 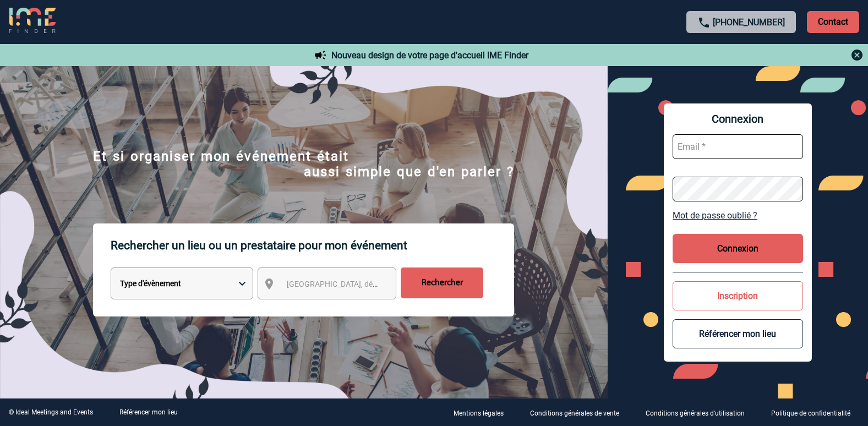 I want to click on input: Rechercher, so click(x=442, y=283).